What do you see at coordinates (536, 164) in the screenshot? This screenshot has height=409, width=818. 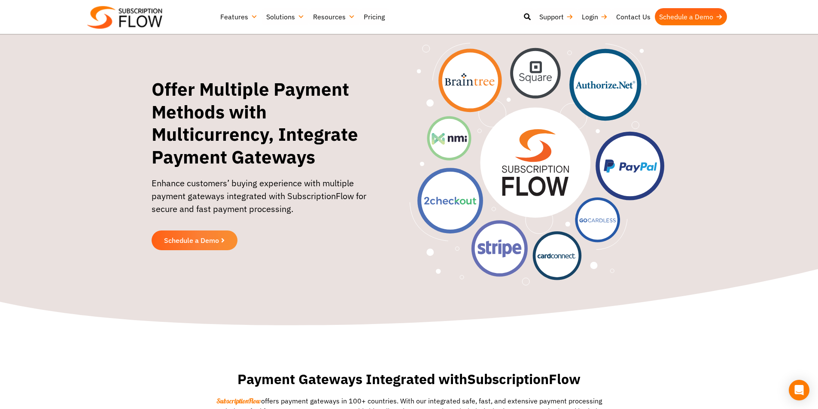 I see `img: Offer Multiple Payment Methods with Multicurrency, Integrate Payment Gateways` at bounding box center [536, 164].